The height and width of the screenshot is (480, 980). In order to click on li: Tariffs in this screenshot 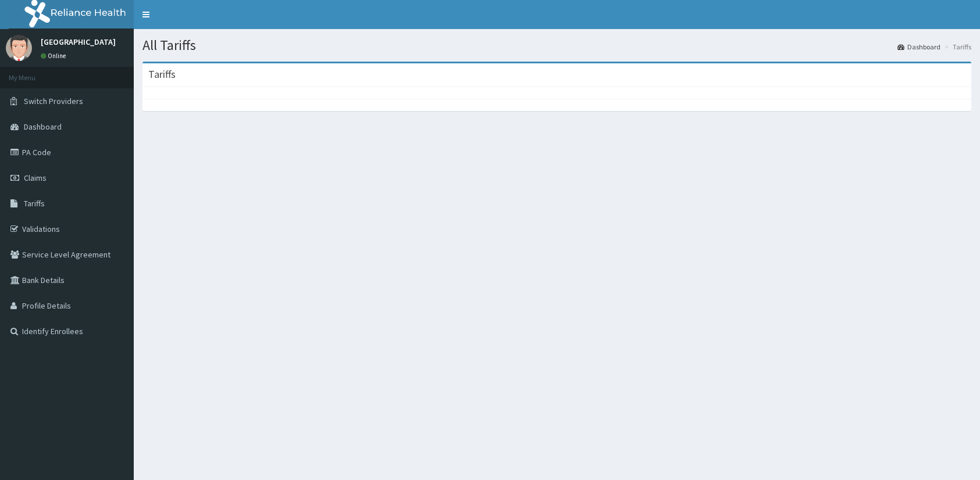, I will do `click(956, 46)`.